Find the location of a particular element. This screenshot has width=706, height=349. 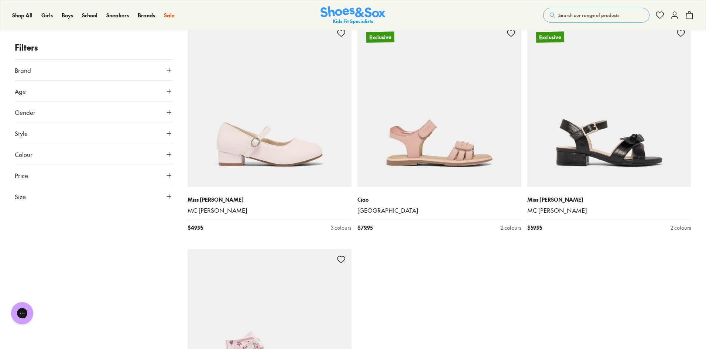

span: Sneakers is located at coordinates (117, 15).